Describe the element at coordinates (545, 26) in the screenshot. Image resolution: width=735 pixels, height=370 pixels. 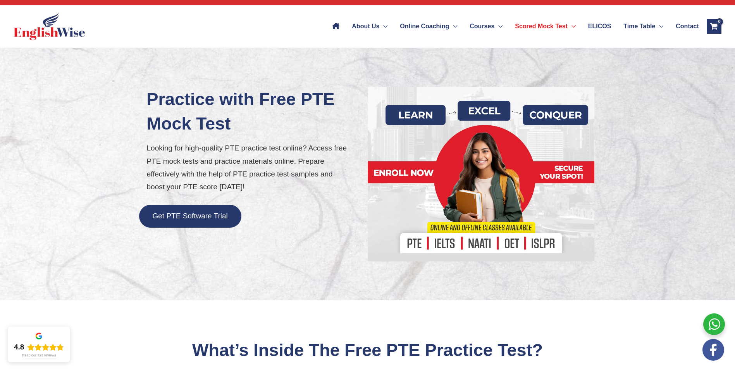
I see `a: Scored Mock TestMenu Toggle` at that location.